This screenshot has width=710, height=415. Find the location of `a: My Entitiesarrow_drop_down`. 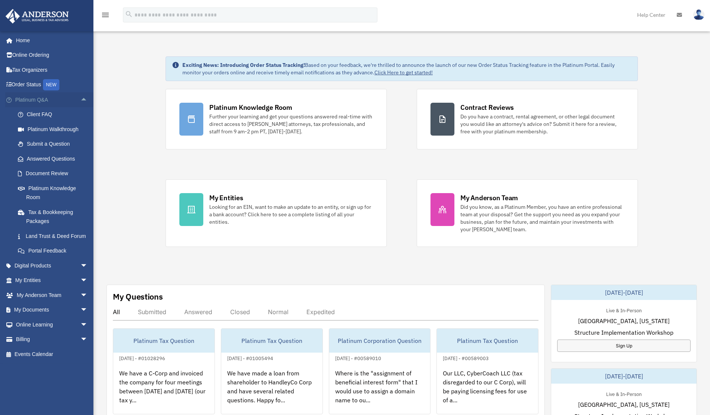

a: My Entitiesarrow_drop_down is located at coordinates (52, 281).